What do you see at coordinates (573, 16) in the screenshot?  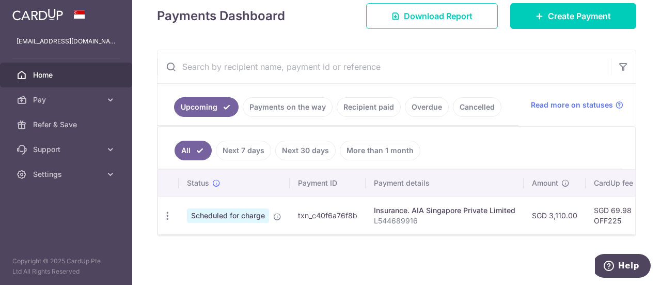 I see `a: Create Payment` at bounding box center [573, 16].